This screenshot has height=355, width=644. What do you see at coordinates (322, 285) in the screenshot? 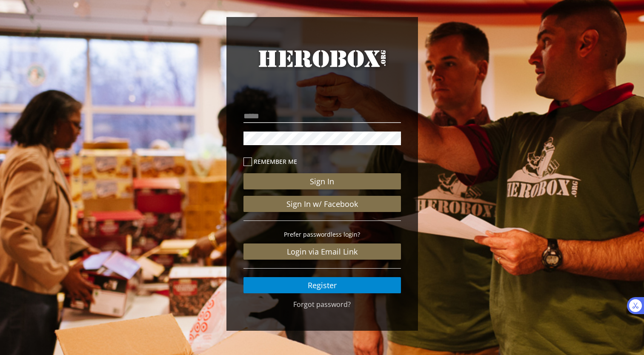
I see `a: Register` at bounding box center [322, 285].